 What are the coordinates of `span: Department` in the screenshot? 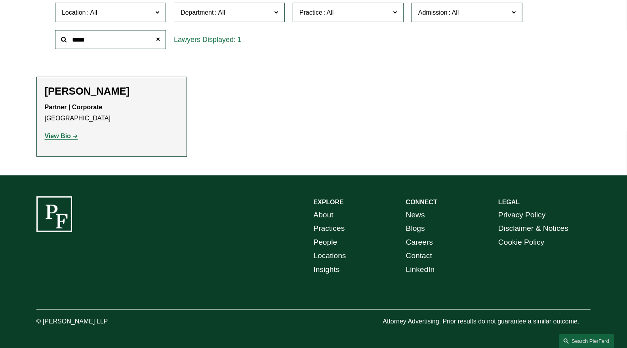 It's located at (197, 12).